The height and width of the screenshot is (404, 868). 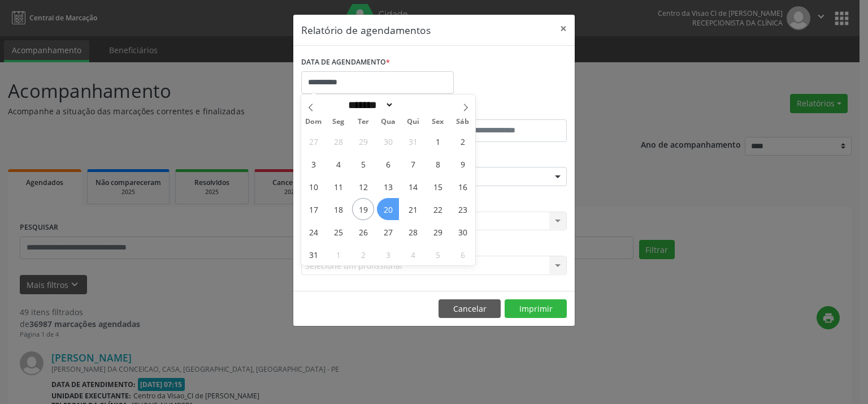 What do you see at coordinates (413, 163) in the screenshot?
I see `span: Agosto 7, 2025` at bounding box center [413, 163].